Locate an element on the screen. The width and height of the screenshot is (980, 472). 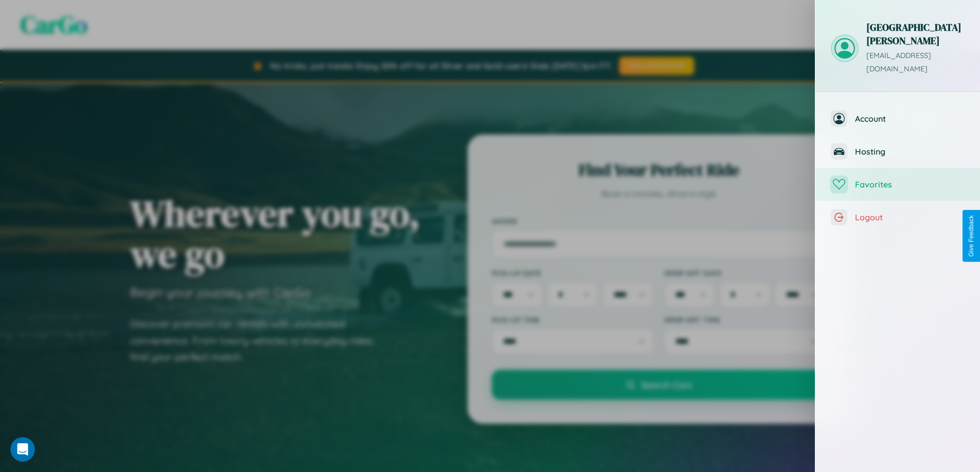
div: Give Feedback is located at coordinates (971, 236).